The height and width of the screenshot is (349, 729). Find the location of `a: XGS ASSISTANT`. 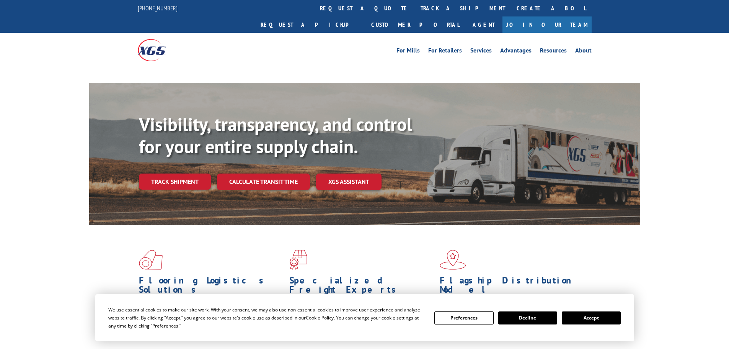

a: XGS ASSISTANT is located at coordinates (349, 181).